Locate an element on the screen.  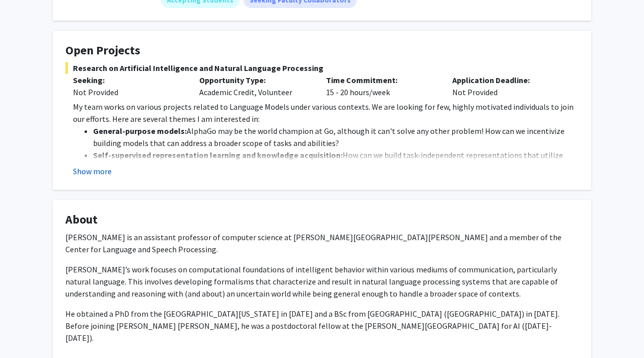
strong: General-purpose models: is located at coordinates (140, 131).